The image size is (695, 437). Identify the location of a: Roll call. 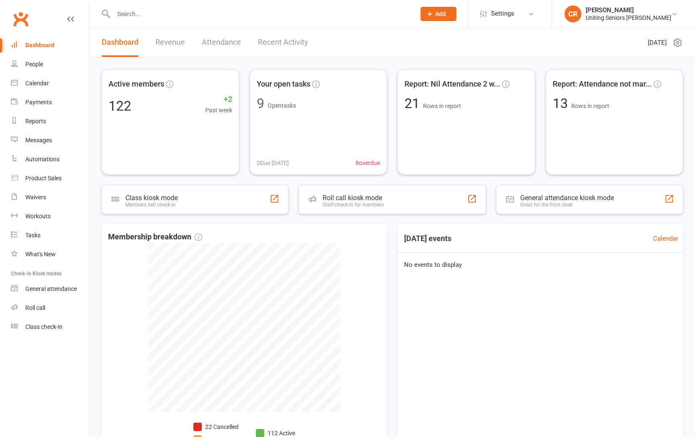
(50, 308).